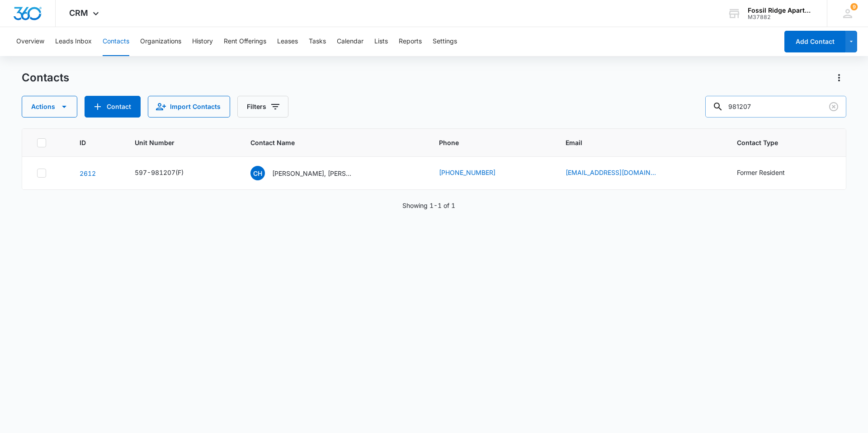 Image resolution: width=868 pixels, height=433 pixels. I want to click on button: Lists, so click(381, 42).